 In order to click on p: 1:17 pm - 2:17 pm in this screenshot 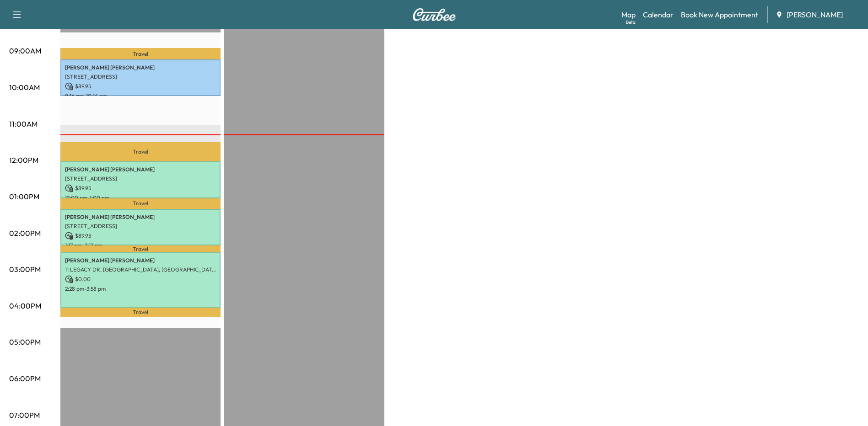, I will do `click(140, 245)`.